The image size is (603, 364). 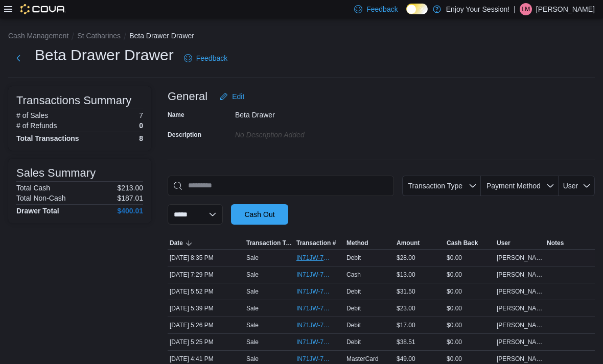 What do you see at coordinates (319, 308) in the screenshot?
I see `button: IN71JW-7361521` at bounding box center [319, 308].